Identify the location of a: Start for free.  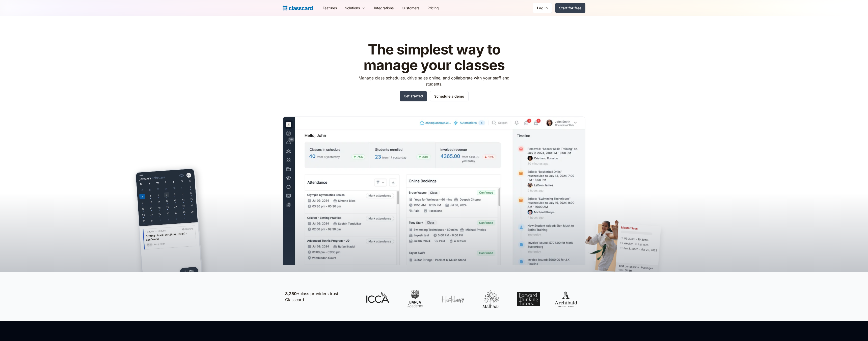
(570, 8).